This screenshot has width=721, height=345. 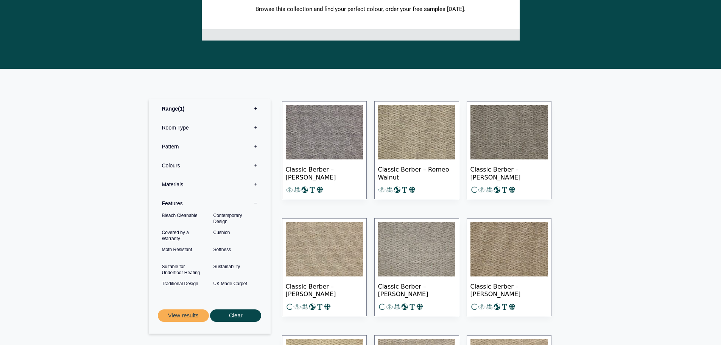 I want to click on label: Colours, so click(x=210, y=165).